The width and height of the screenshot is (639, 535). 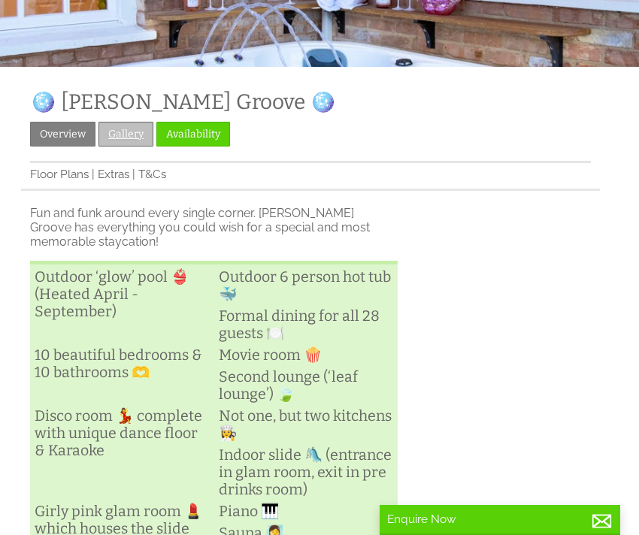 What do you see at coordinates (306, 325) in the screenshot?
I see `li: Formal dining for all 28 guests 🍽️` at bounding box center [306, 325].